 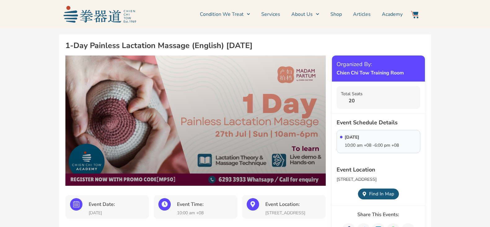 What do you see at coordinates (370, 64) in the screenshot?
I see `div: Organized By:` at bounding box center [370, 64].